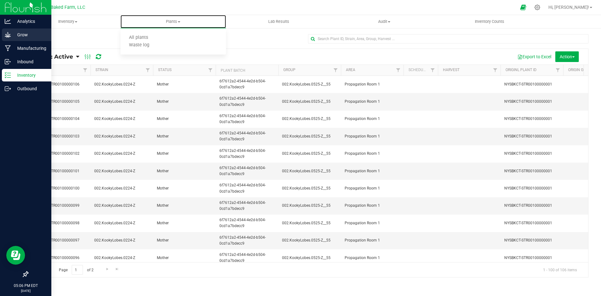  Describe the element at coordinates (53, 57) in the screenshot. I see `span: Plants: Active` at that location.